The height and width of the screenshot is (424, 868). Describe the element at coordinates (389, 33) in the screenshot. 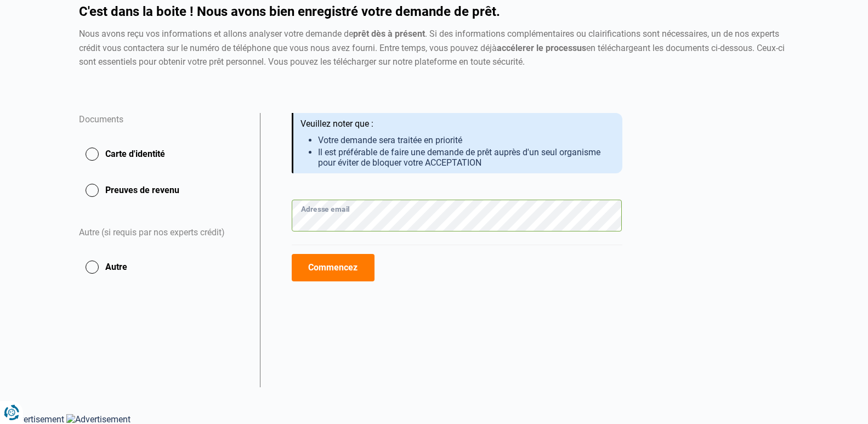

I see `strong: prêt dès à présent` at that location.